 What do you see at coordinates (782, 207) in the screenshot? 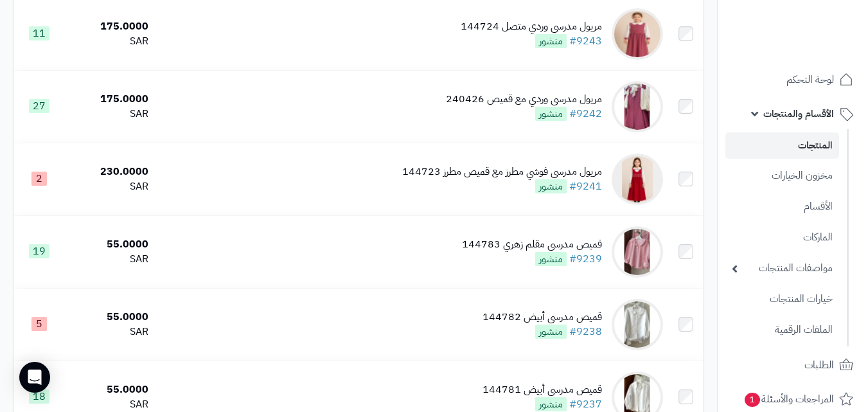
I see `a: الأقسام` at bounding box center [782, 207].